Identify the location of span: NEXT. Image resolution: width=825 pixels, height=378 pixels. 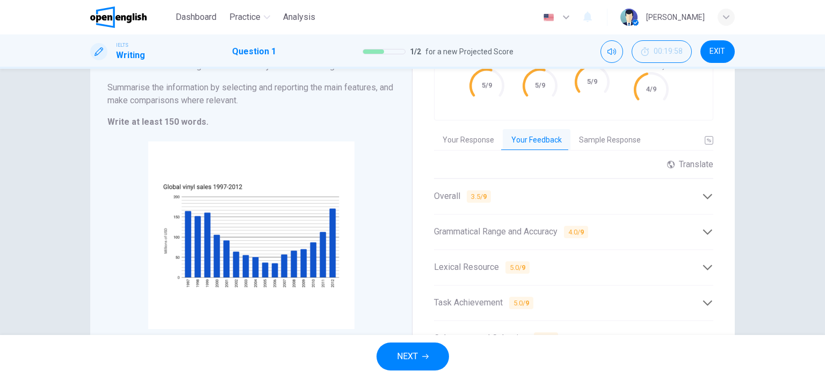
(407, 356).